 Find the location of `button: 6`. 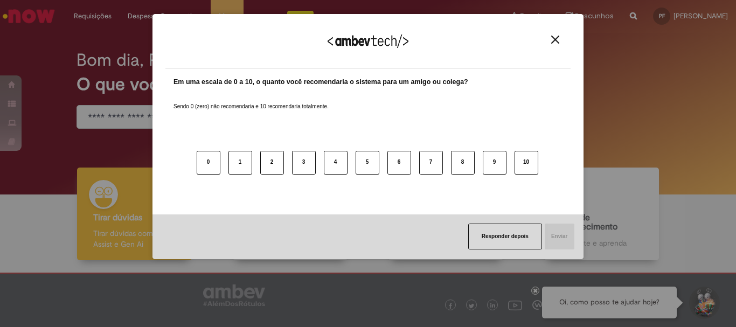

button: 6 is located at coordinates (399, 163).